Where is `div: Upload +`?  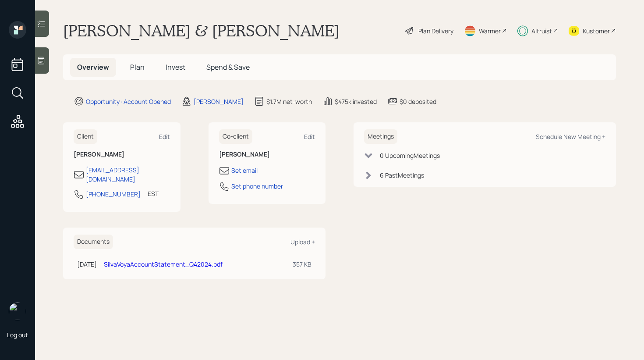 div: Upload + is located at coordinates (303, 242).